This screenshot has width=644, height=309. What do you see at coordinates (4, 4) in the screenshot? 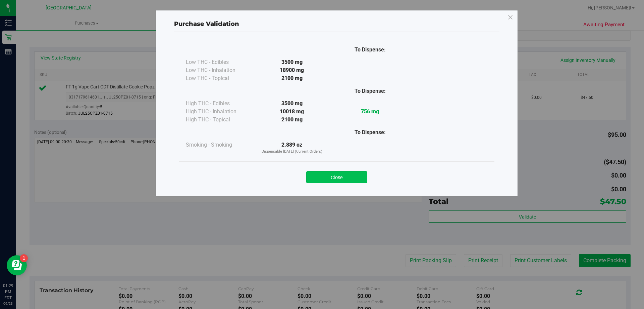
I see `span: 1` at bounding box center [4, 4].